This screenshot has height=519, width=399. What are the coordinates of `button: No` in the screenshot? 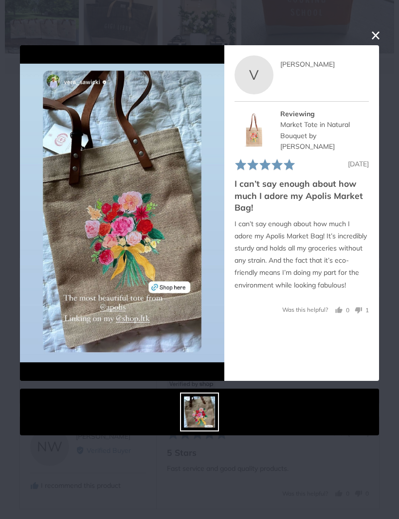 It's located at (359, 310).